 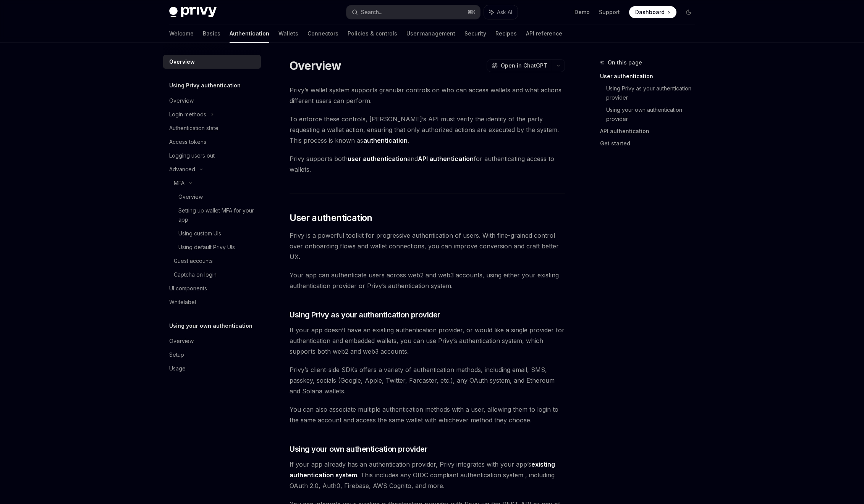 What do you see at coordinates (689, 12) in the screenshot?
I see `button: Toggle dark mode` at bounding box center [689, 12].